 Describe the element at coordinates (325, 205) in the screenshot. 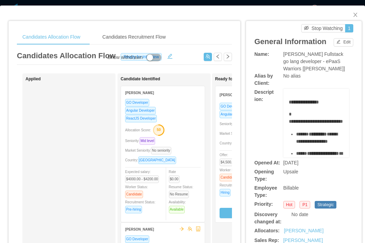

I see `span: Strategic` at that location.